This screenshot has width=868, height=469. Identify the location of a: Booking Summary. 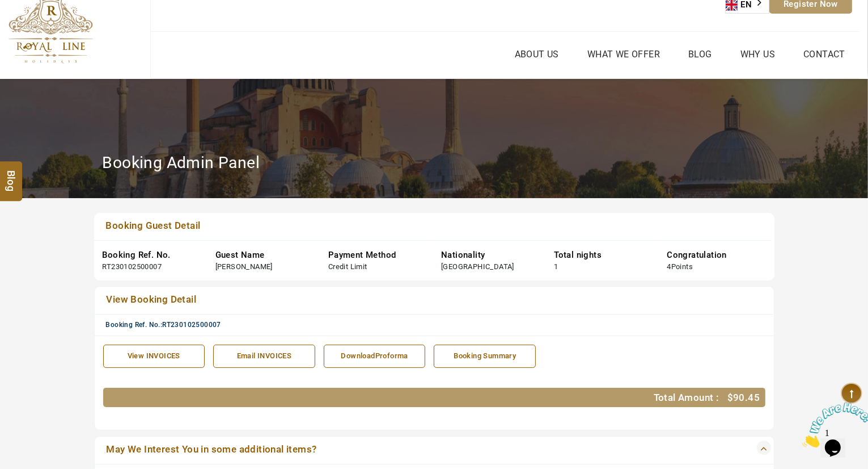
(485, 355).